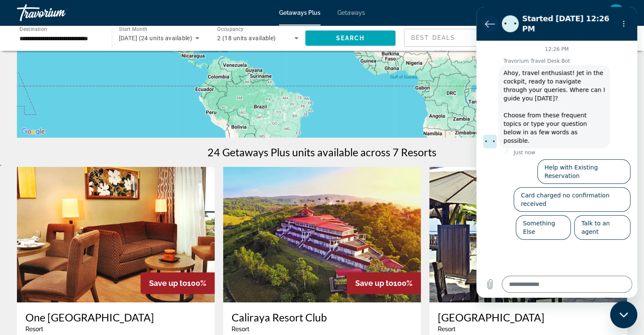 The width and height of the screenshot is (644, 335). What do you see at coordinates (94, 54) in the screenshot?
I see `p: Travorium Travel Desk Bot` at bounding box center [94, 54].